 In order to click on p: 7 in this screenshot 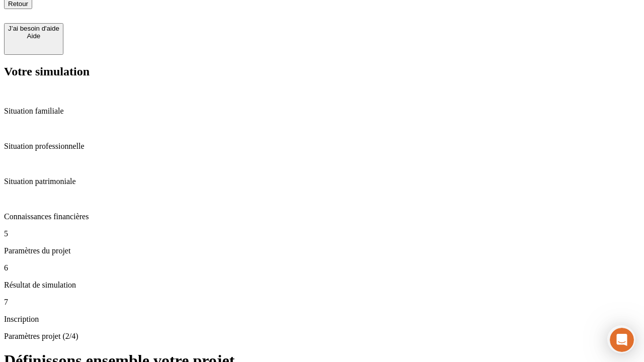, I will do `click(322, 302)`.